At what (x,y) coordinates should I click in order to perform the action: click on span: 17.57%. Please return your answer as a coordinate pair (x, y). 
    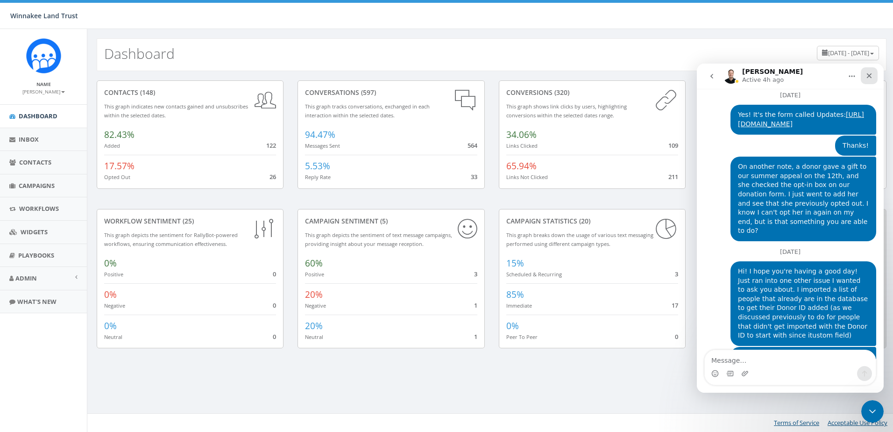
    Looking at the image, I should click on (119, 166).